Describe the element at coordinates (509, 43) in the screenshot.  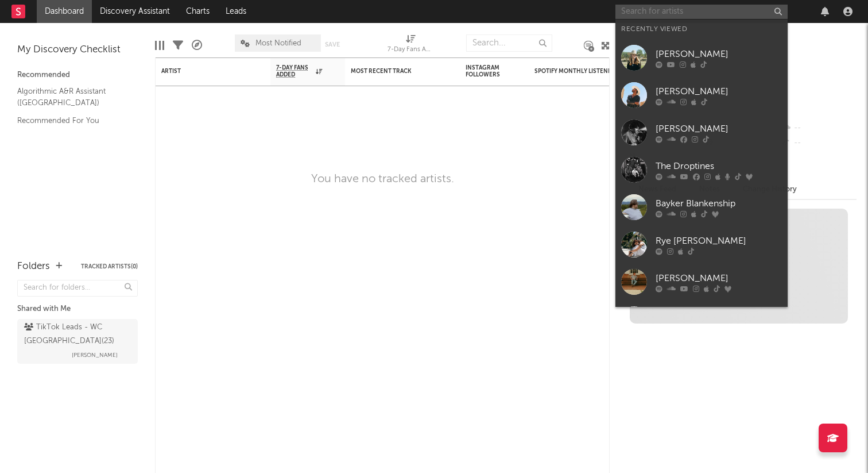
I see `input: Search...` at that location.